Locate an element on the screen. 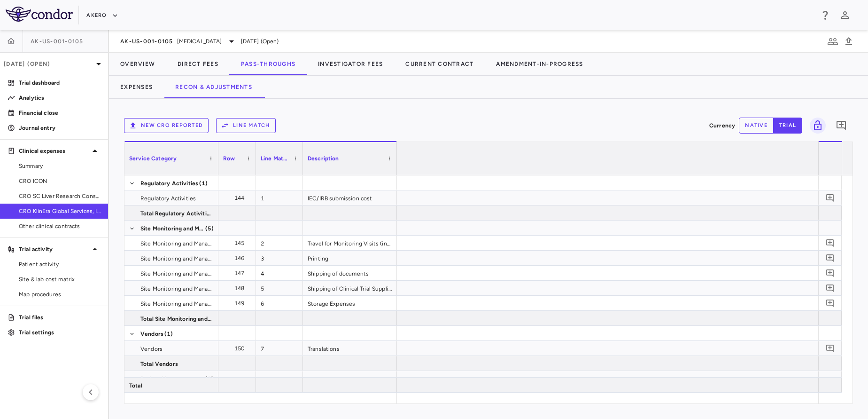 The width and height of the screenshot is (868, 419). span: CRO ICON is located at coordinates (60, 181).